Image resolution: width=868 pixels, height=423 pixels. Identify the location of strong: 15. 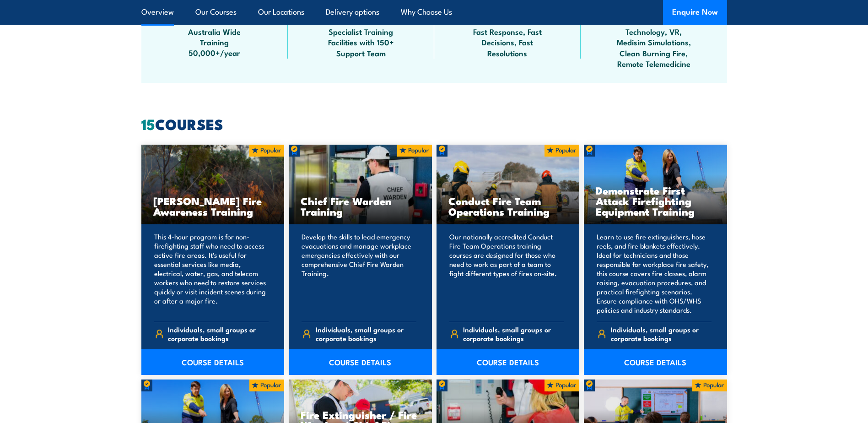
(149, 124).